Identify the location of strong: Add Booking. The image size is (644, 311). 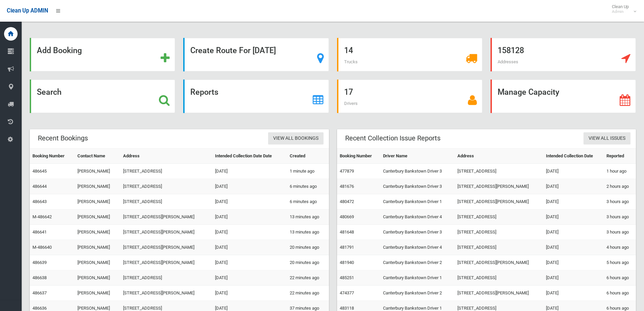
(59, 50).